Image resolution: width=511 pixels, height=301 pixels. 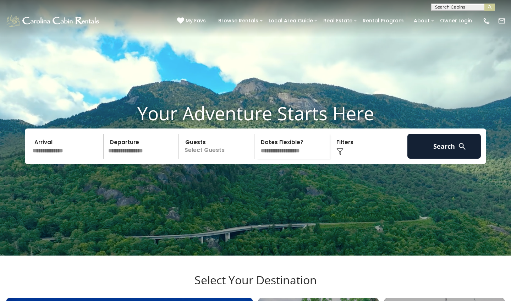 What do you see at coordinates (217, 146) in the screenshot?
I see `p: Select Guests` at bounding box center [217, 146].